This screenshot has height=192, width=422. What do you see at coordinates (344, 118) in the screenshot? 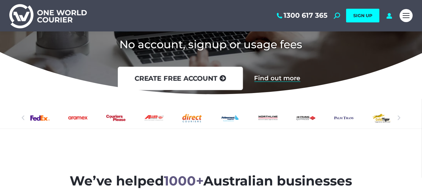
I see `a: Palm-Trans-logo_x2-1` at bounding box center [344, 118].